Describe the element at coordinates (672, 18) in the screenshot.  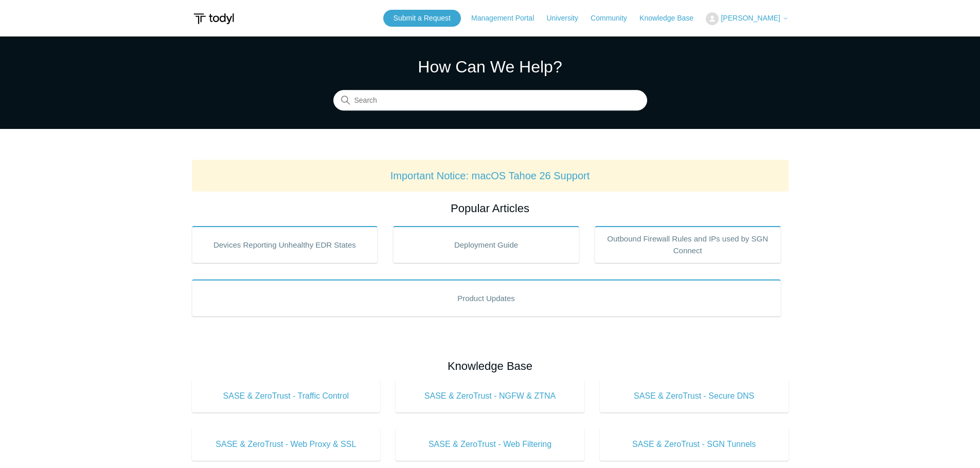
I see `a: Knowledge Base` at that location.